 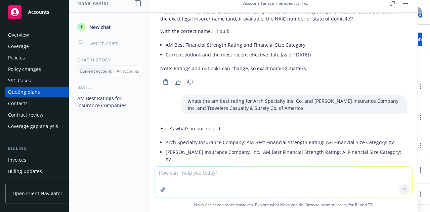 What do you see at coordinates (109, 60) in the screenshot?
I see `div: Chat History` at bounding box center [109, 60].